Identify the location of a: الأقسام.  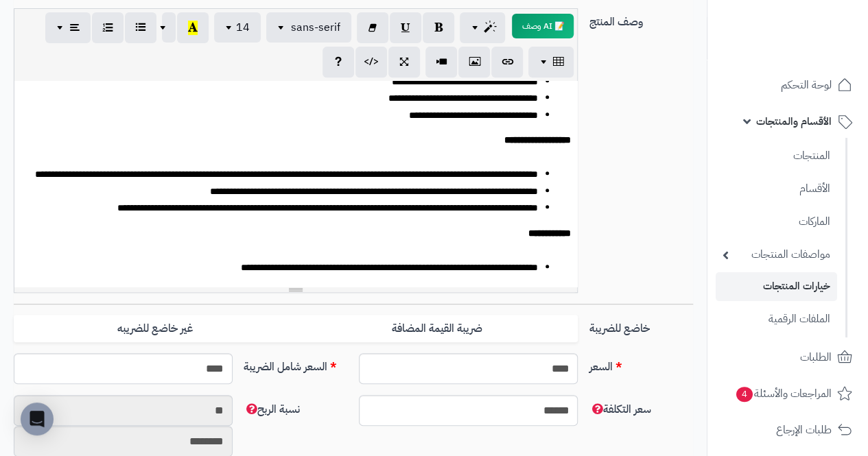
(776, 188).